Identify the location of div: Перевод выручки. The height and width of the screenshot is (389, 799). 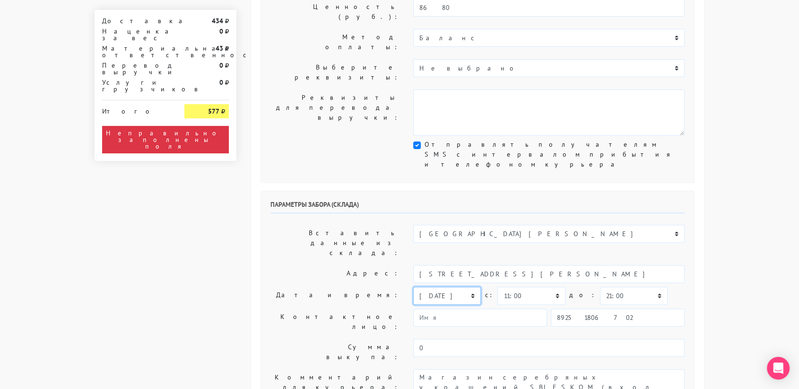
(136, 69).